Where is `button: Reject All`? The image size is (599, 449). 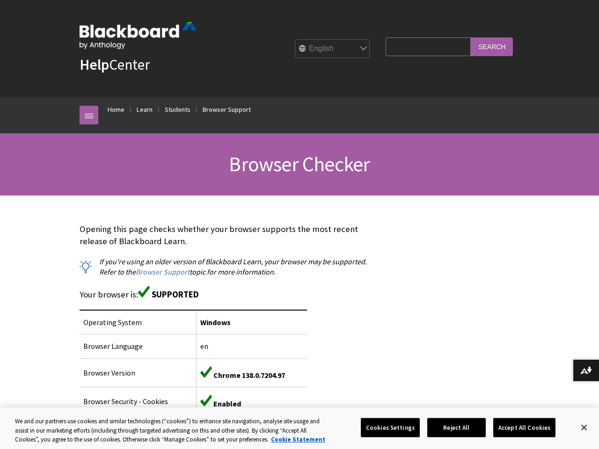
button: Reject All is located at coordinates (456, 427).